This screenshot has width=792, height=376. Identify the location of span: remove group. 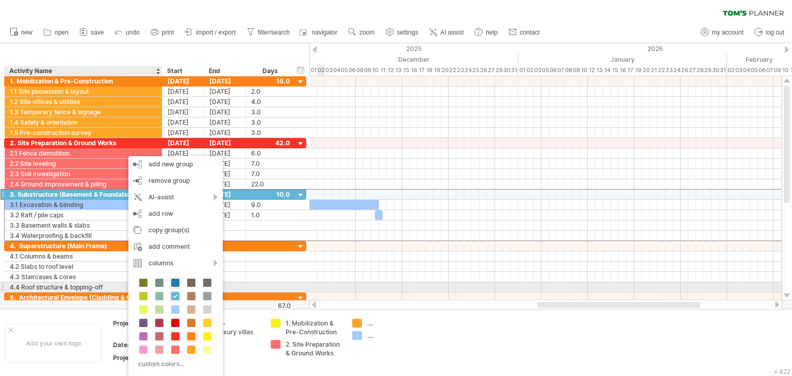
(169, 181).